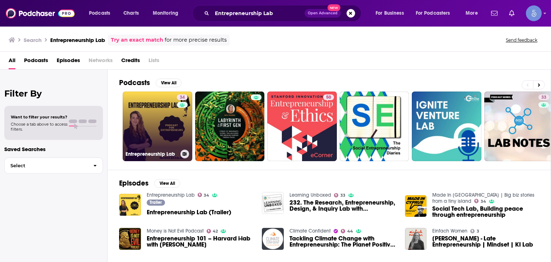  What do you see at coordinates (130, 238) in the screenshot?
I see `img: Entrepreneurship 101 – Harvard i-lab with Gordon Jones` at bounding box center [130, 238].